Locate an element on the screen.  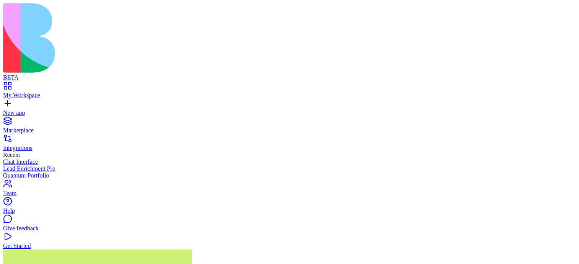
a: Team is located at coordinates (289, 190).